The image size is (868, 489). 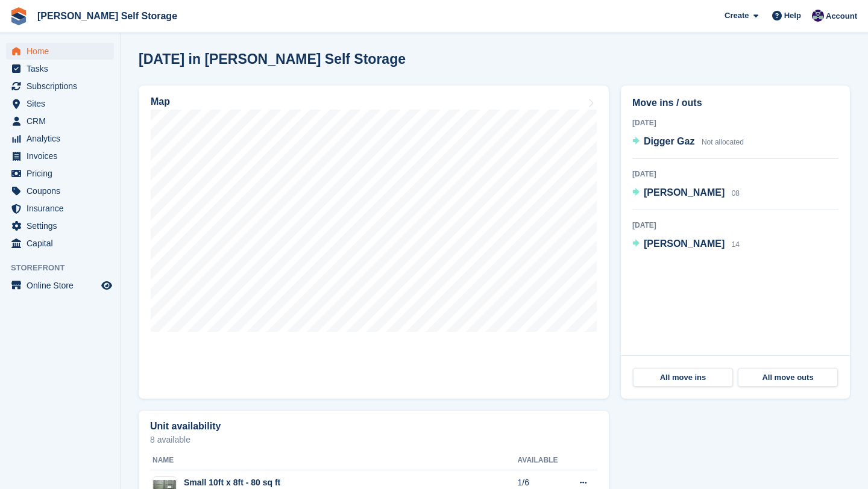 What do you see at coordinates (65, 268) in the screenshot?
I see `span: Storefront` at bounding box center [65, 268].